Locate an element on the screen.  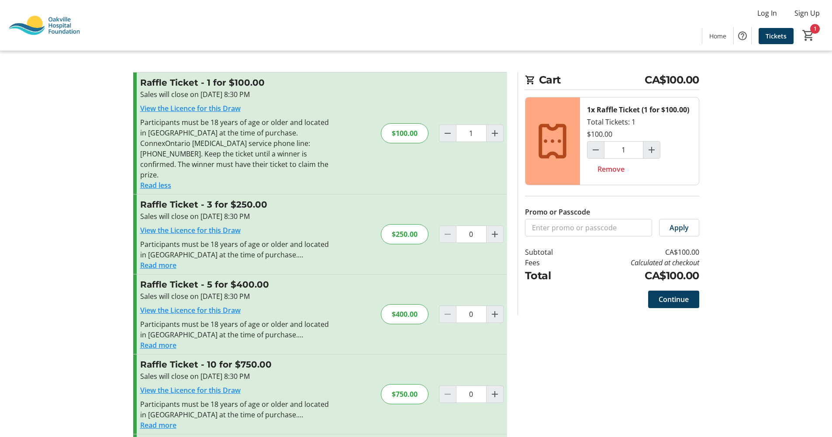
a: Tickets is located at coordinates (776, 36).